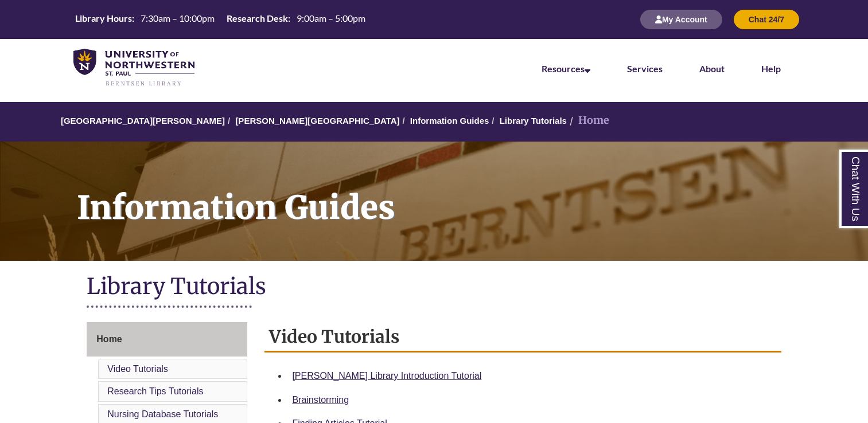 The height and width of the screenshot is (423, 868). I want to click on button: Chat 24/7, so click(767, 19).